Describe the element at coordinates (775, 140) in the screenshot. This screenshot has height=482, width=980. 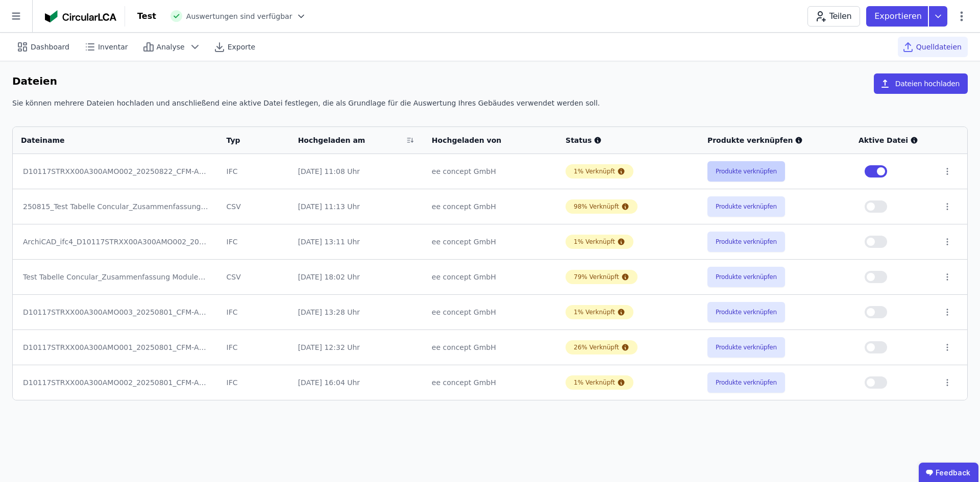
I see `div: Produkte verknüpfen` at that location.